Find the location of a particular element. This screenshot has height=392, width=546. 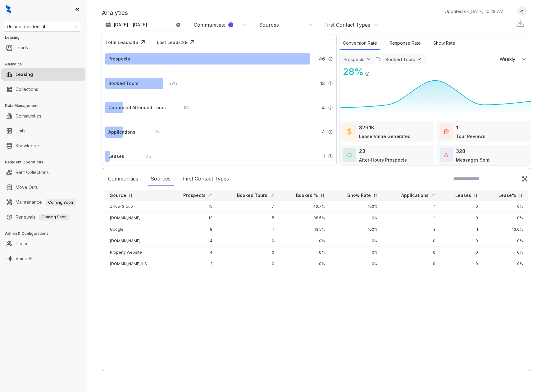

div: Lost Leads: 29 is located at coordinates (172, 43).